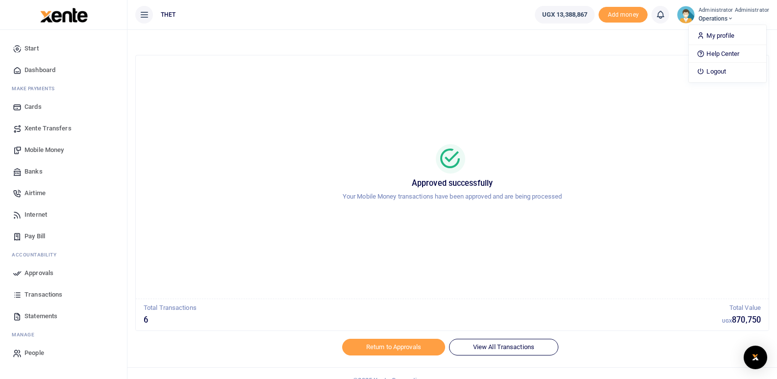 The width and height of the screenshot is (777, 379). What do you see at coordinates (48, 128) in the screenshot?
I see `span: Xente Transfers` at bounding box center [48, 128].